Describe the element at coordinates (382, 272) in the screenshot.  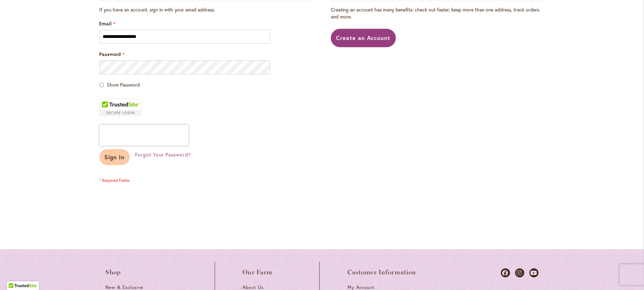
I see `span: Customer Information` at that location.